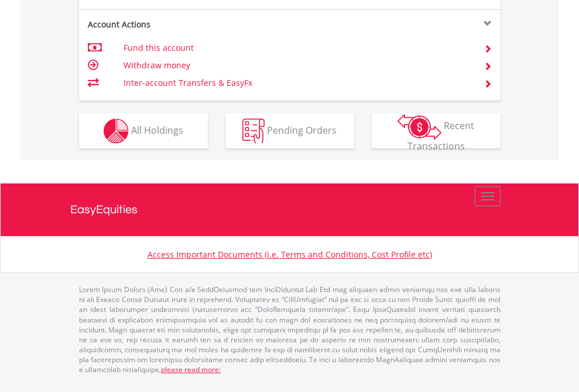 The height and width of the screenshot is (392, 579). What do you see at coordinates (296, 48) in the screenshot?
I see `td: Fund this account` at bounding box center [296, 48].